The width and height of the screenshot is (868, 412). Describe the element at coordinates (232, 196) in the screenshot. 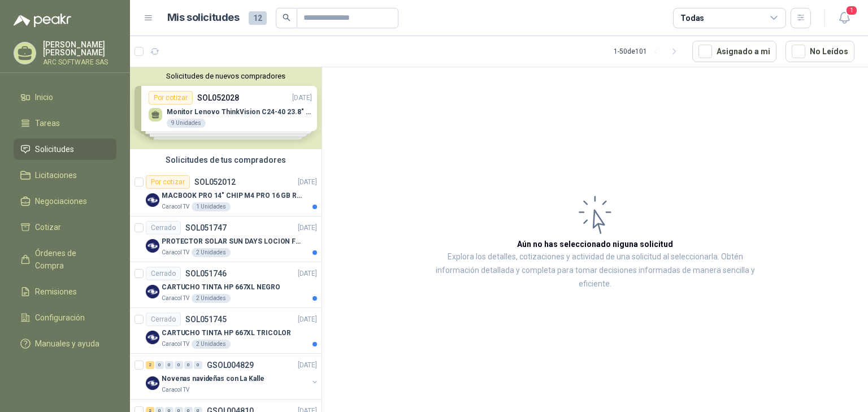

I see `p: MACBOOK PRO 14" CHIP M4 PRO 16 GB RAM 1TB` at that location.